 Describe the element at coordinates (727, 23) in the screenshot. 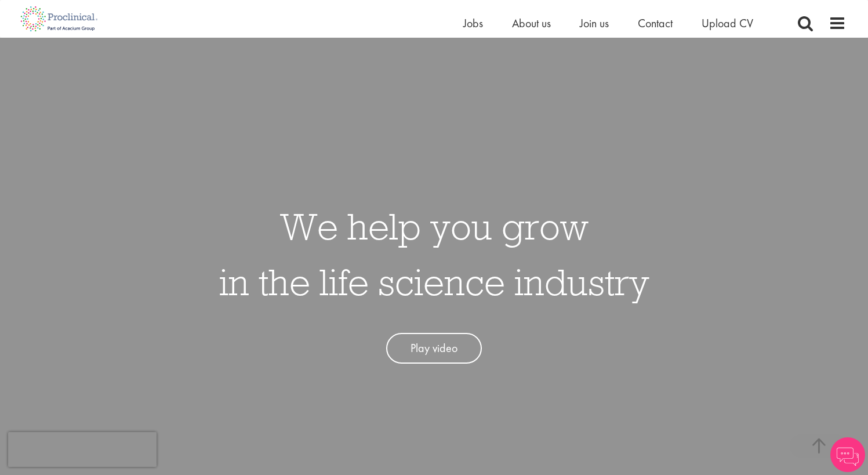

I see `span: Upload CV` at that location.